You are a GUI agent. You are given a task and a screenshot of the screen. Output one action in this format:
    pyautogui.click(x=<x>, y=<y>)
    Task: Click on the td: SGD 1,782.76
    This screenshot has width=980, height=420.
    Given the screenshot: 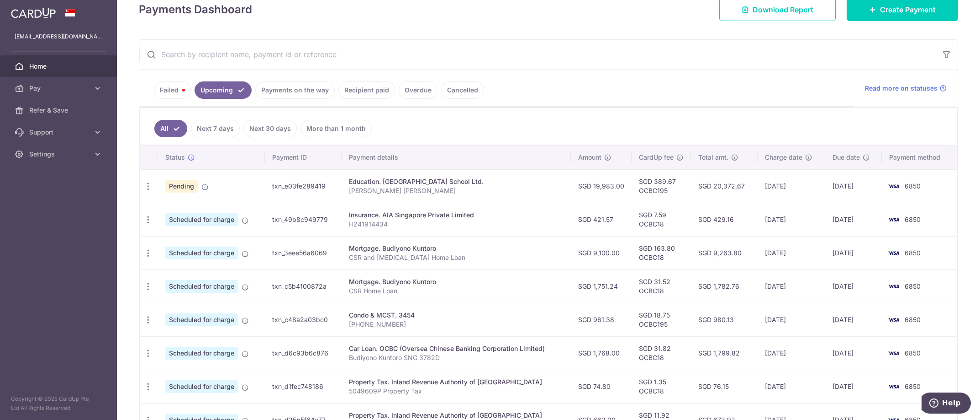 What is the action you would take?
    pyautogui.click(x=724, y=286)
    